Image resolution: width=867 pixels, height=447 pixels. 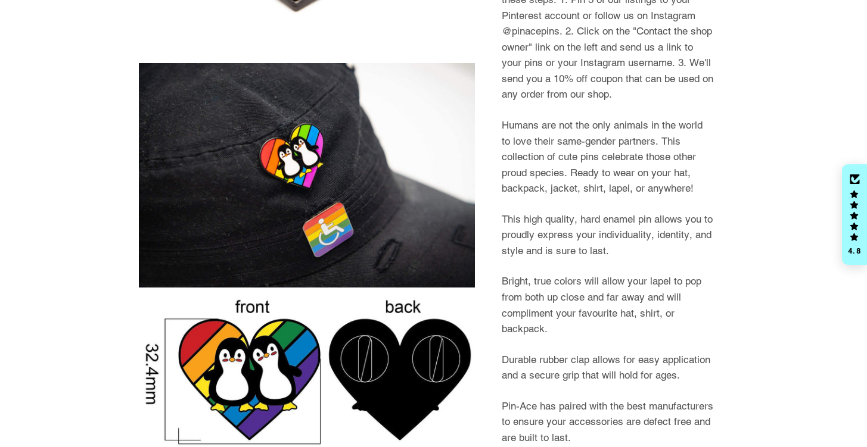 I want to click on img: Penguins Pride Animal Collection Enamel Pin Badge Rainbow LGBTQ Gift For Him/Her - Pin Ace, so click(x=307, y=175).